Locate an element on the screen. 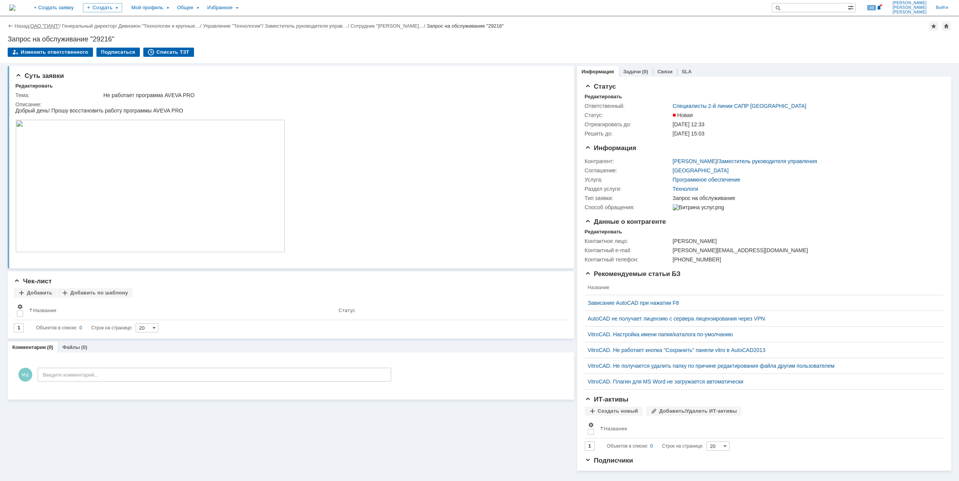 The image size is (959, 481). div: Запрос на обслуживание is located at coordinates (806, 198).